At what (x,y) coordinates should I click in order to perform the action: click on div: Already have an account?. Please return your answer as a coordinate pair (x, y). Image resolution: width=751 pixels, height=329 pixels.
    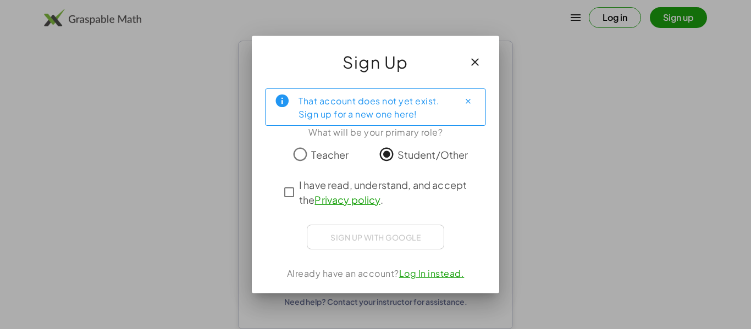
    Looking at the image, I should click on (376, 274).